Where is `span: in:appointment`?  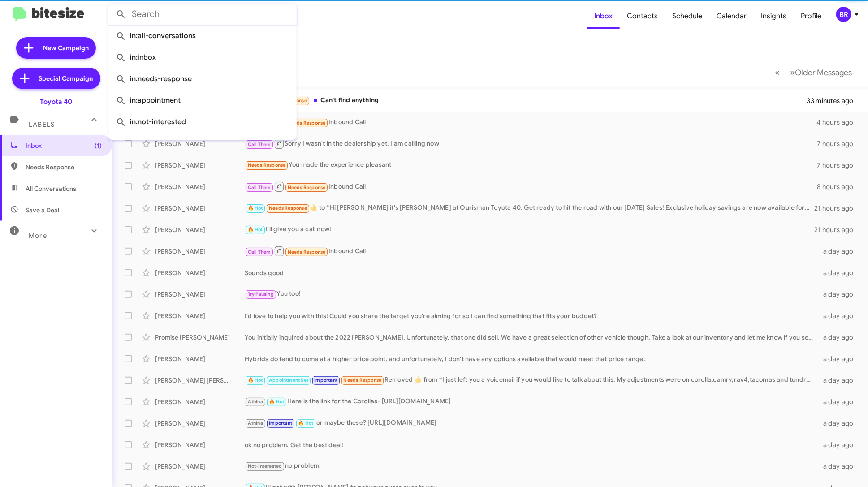 span: in:appointment is located at coordinates (202, 101).